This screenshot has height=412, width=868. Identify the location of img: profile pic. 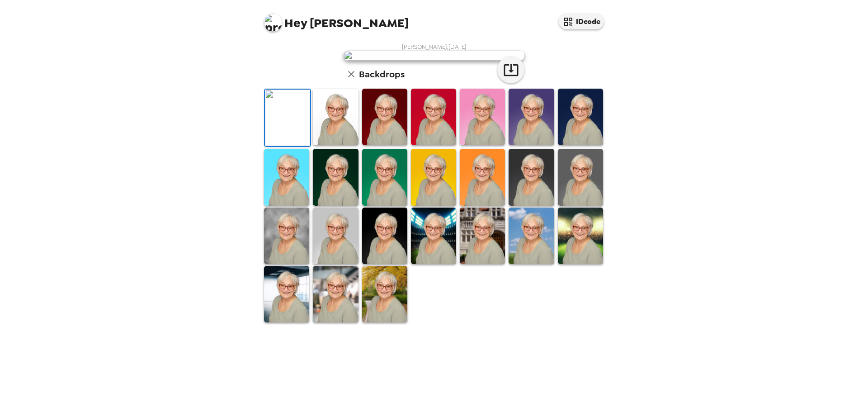
(273, 23).